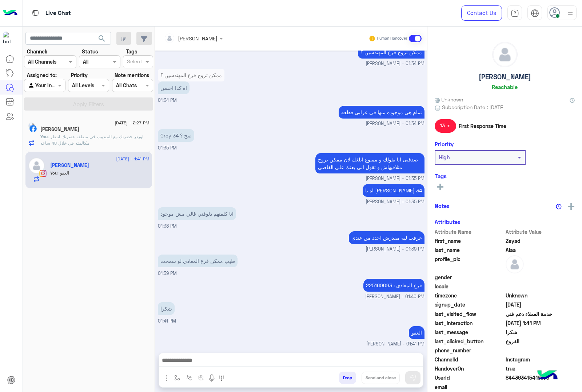 The width and height of the screenshot is (582, 392). What do you see at coordinates (469, 241) in the screenshot?
I see `span: first_name` at bounding box center [469, 241].